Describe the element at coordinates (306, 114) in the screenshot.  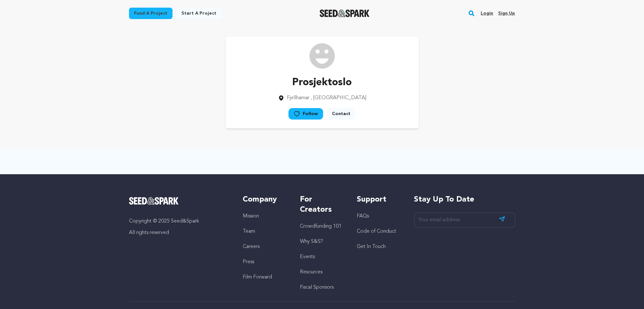
I see `a: Follow` at that location.